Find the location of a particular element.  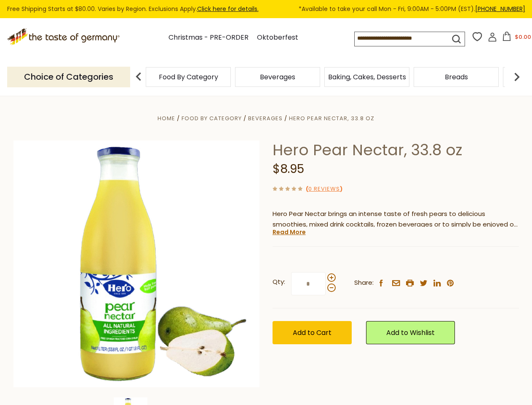

a: Baking, Cakes, Desserts is located at coordinates (367, 77).